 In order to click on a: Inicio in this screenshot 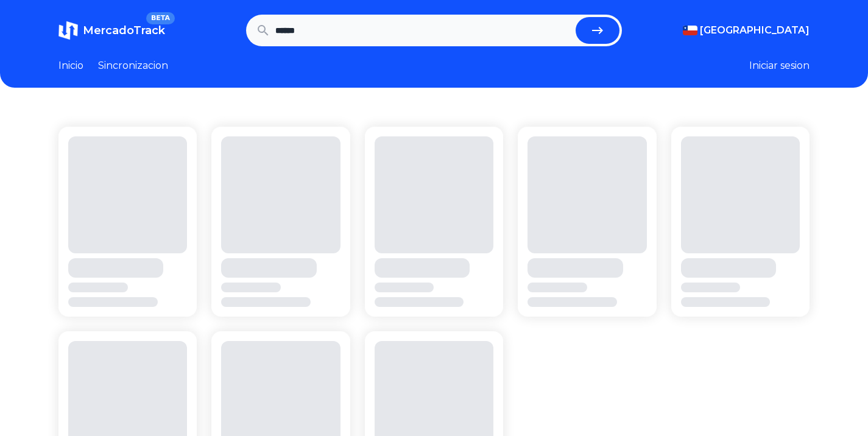, I will do `click(70, 66)`.